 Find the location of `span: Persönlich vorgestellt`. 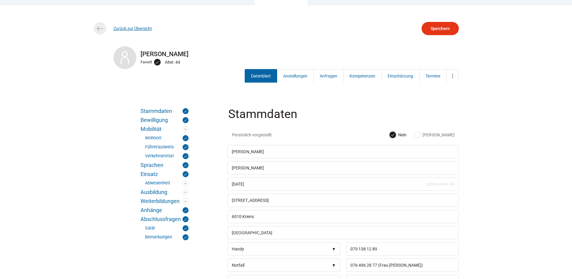

span: Persönlich vorgestellt is located at coordinates (268, 135).